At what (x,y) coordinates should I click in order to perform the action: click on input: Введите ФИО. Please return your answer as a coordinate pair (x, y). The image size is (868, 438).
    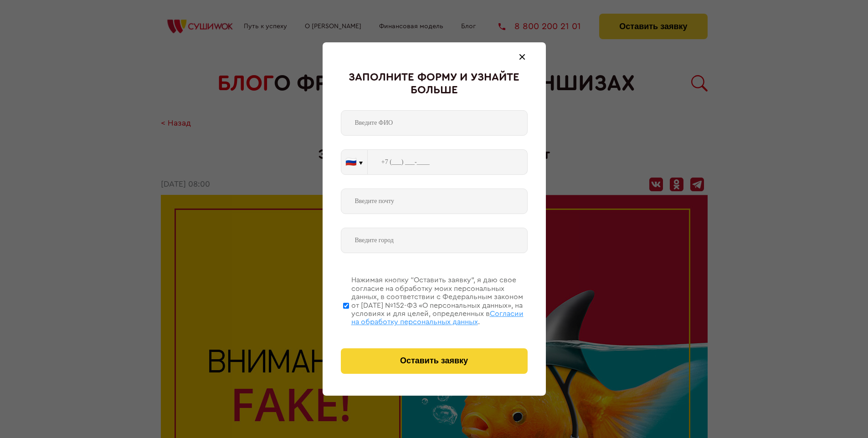
    Looking at the image, I should click on (434, 123).